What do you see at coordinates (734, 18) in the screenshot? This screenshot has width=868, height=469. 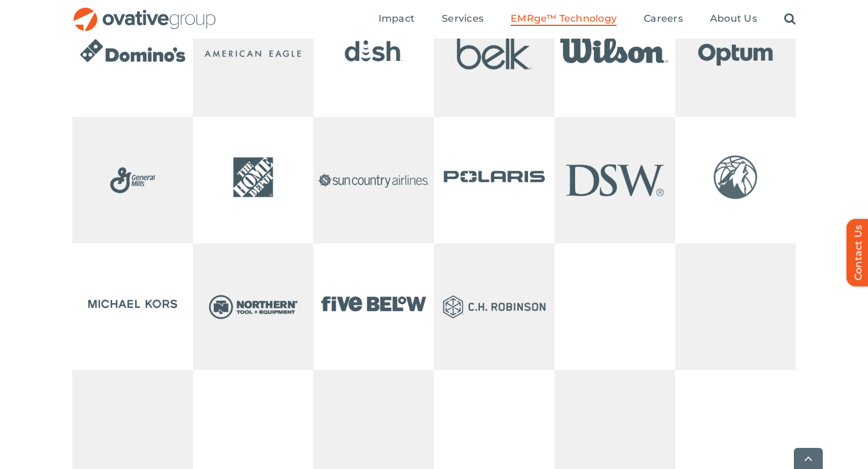 I see `span: About Us` at bounding box center [734, 18].